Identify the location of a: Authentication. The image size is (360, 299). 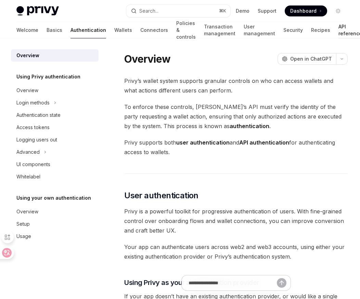
(88, 30).